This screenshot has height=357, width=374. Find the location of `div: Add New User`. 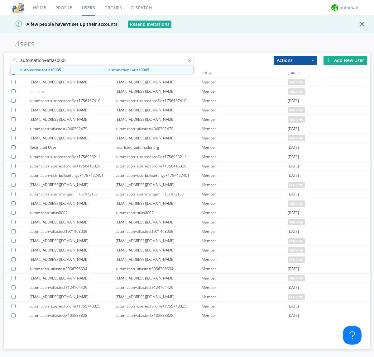

div: Add New User is located at coordinates (345, 60).